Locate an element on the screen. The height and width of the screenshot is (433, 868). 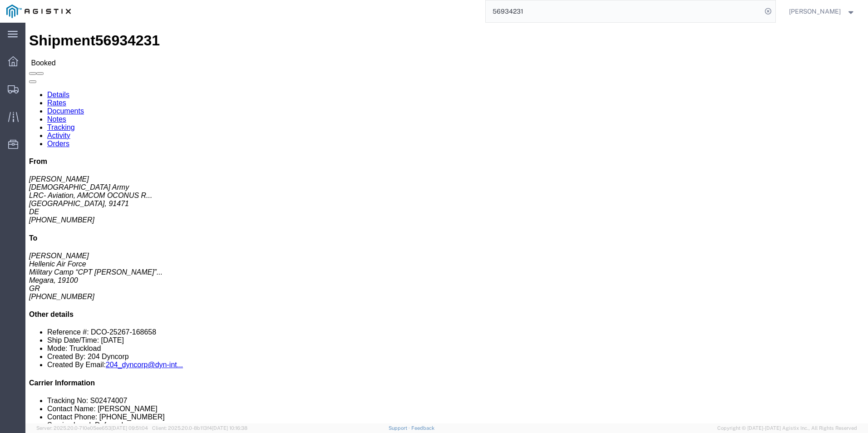
a: Support is located at coordinates (400, 428).